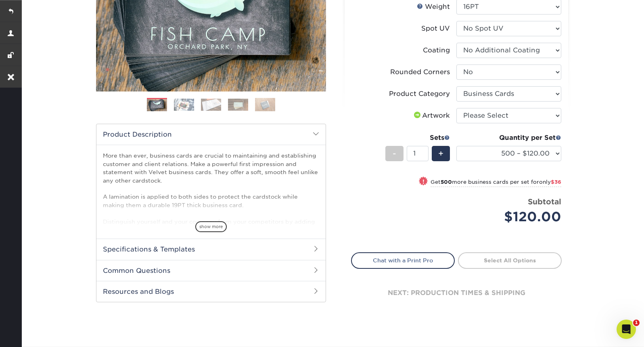 The image size is (644, 347). What do you see at coordinates (184, 104) in the screenshot?
I see `img: Business Cards 02` at bounding box center [184, 104].